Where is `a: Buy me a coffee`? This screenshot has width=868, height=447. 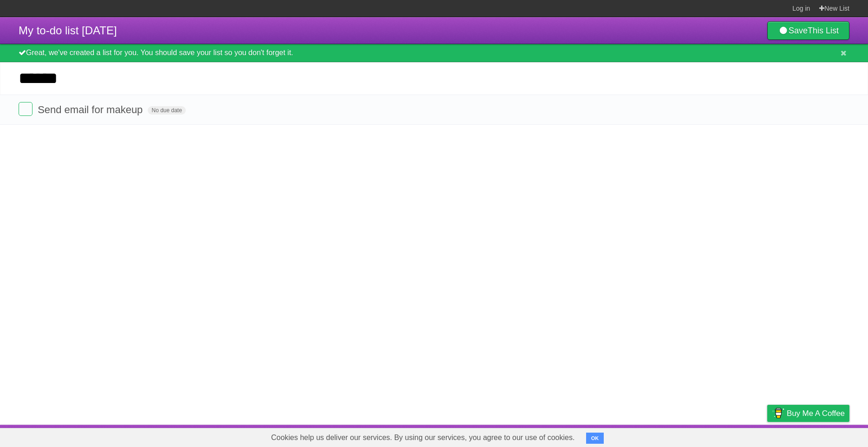
a: Buy me a coffee is located at coordinates (808, 413).